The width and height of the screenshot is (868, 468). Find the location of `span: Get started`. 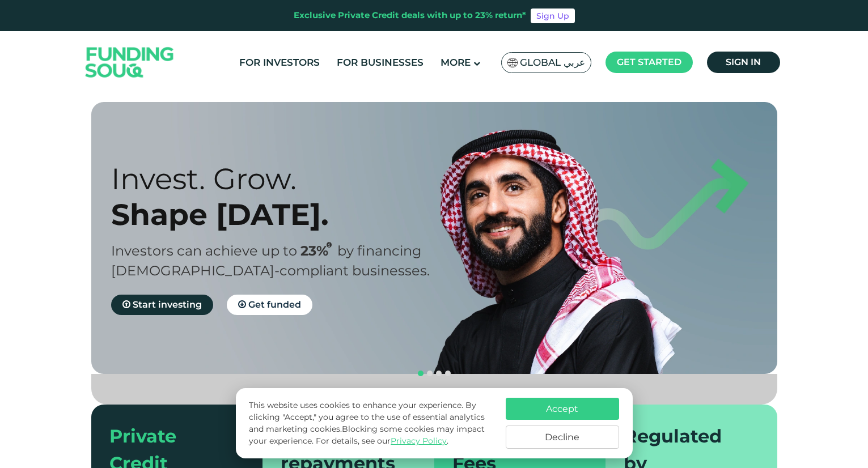

span: Get started is located at coordinates (649, 61).